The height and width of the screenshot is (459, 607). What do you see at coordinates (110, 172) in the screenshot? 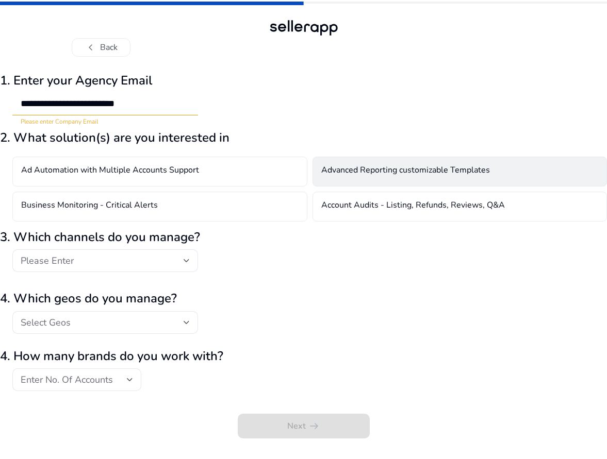
I see `h4: Ad Automation with Multiple Accounts Support` at bounding box center [110, 172].